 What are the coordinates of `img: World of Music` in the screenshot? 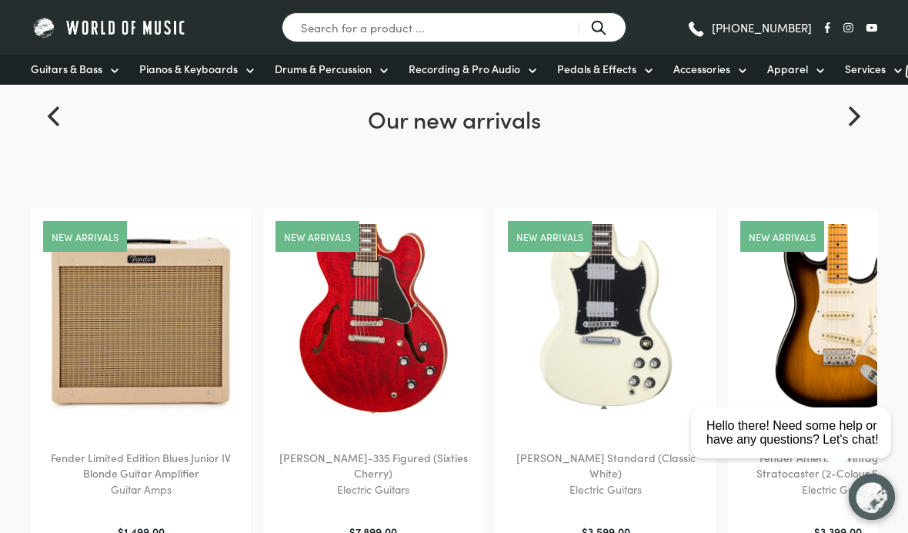 It's located at (109, 27).